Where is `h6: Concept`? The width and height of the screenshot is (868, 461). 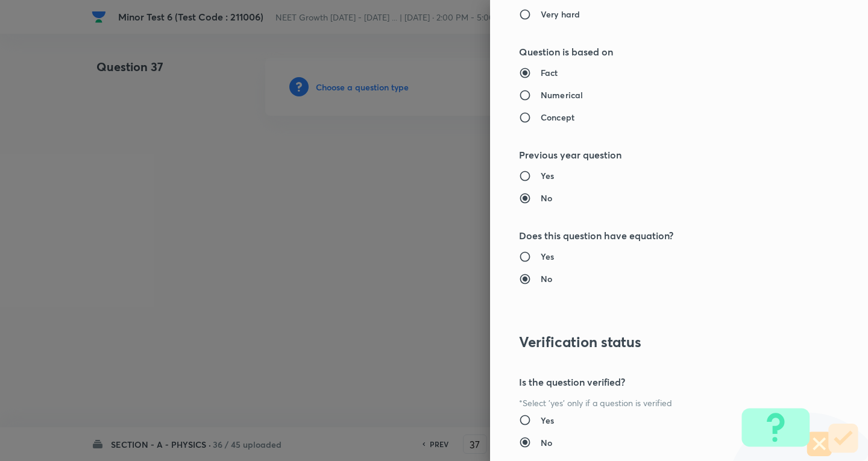 h6: Concept is located at coordinates (558, 117).